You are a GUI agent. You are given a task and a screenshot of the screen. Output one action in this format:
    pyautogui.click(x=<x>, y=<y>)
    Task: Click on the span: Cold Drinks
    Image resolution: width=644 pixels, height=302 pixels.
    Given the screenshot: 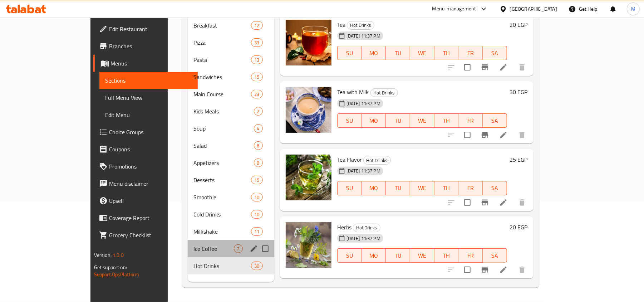 What is the action you would take?
    pyautogui.click(x=222, y=214)
    